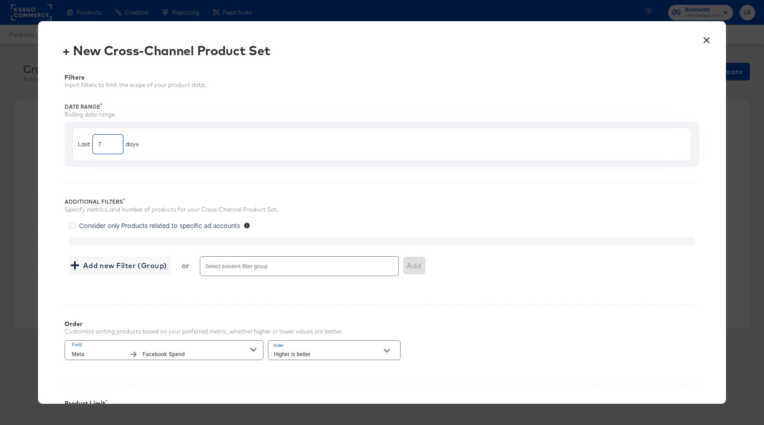 The image size is (764, 425). What do you see at coordinates (160, 225) in the screenshot?
I see `span: Consider only Products related to specific ad accounts` at bounding box center [160, 225].